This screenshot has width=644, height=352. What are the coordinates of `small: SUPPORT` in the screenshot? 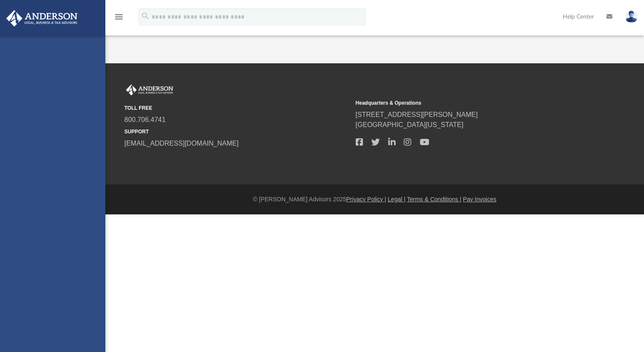 It's located at (237, 131).